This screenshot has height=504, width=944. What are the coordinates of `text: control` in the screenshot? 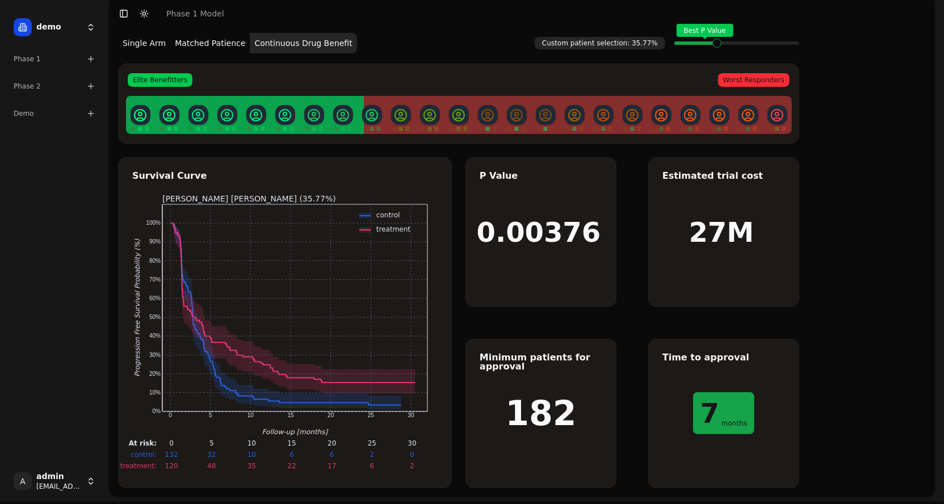 It's located at (388, 215).